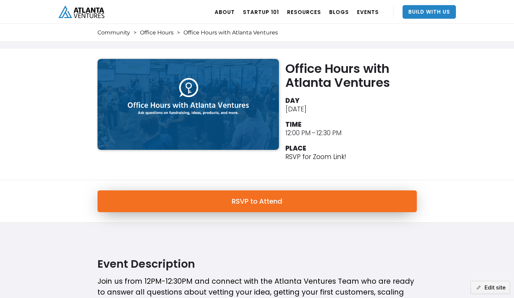 Image resolution: width=514 pixels, height=298 pixels. I want to click on h2: Office Hours with Atlanta Ventures, so click(353, 75).